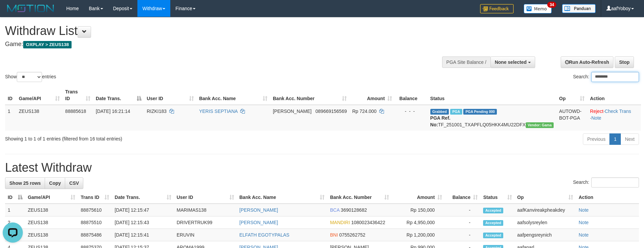 This screenshot has height=248, width=644. I want to click on span: Marked by aafanarl, so click(456, 112).